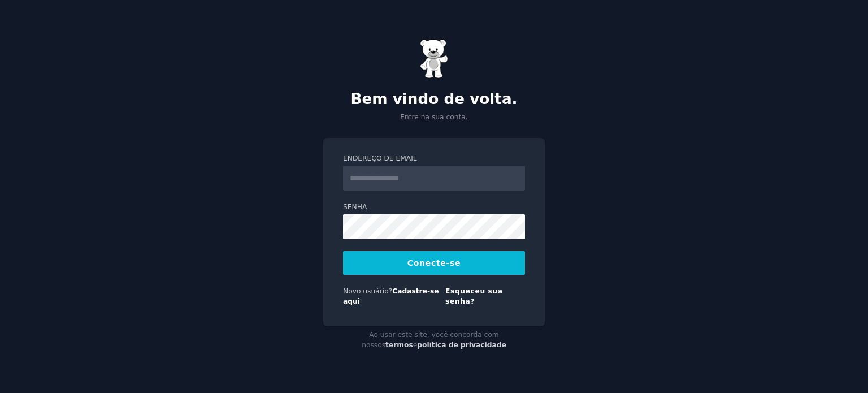 The width and height of the screenshot is (868, 393). I want to click on img: Ursinho de goma, so click(434, 58).